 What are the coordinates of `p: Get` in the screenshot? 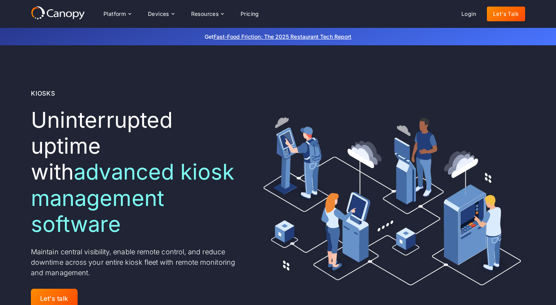 It's located at (278, 36).